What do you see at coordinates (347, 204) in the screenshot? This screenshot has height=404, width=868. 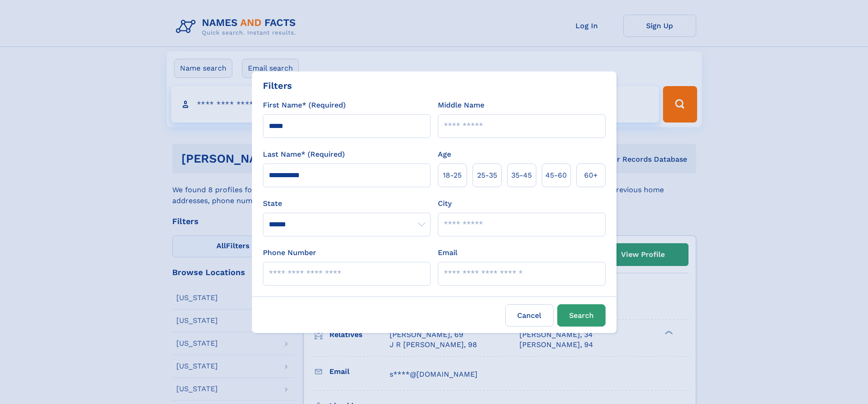 I see `label: State` at bounding box center [347, 204].